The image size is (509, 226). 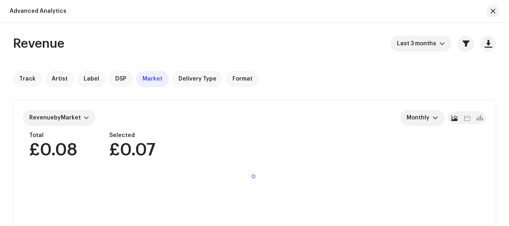 I want to click on span: Delivery Type, so click(x=197, y=79).